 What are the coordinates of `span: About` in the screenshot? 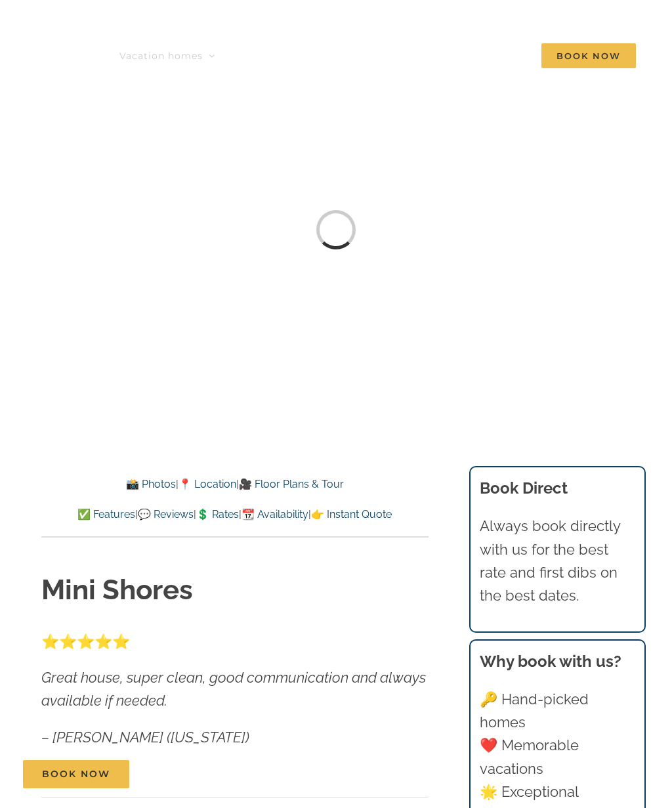 It's located at (439, 56).